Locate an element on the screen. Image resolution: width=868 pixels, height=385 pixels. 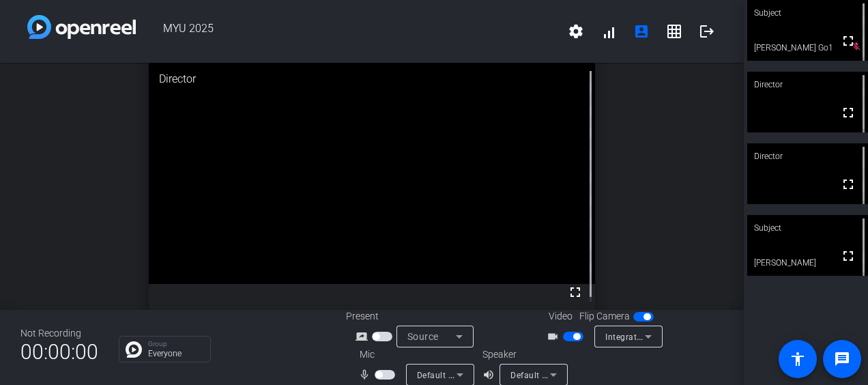
div: Subject is located at coordinates (808, 228).